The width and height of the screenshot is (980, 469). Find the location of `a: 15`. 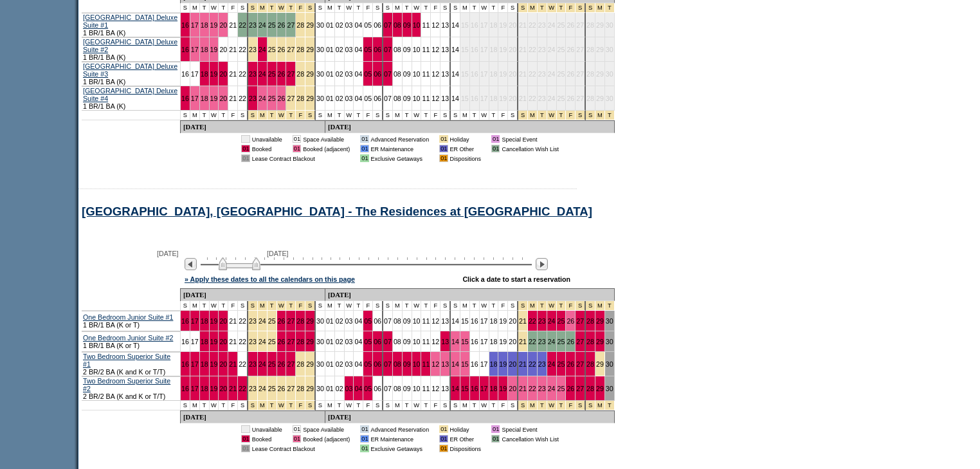

a: 15 is located at coordinates (465, 321).